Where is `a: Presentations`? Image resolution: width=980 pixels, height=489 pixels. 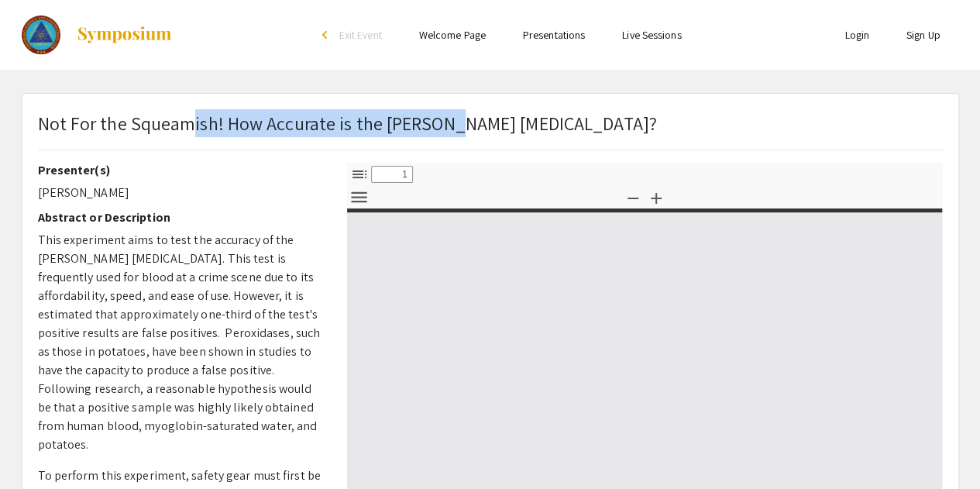 a: Presentations is located at coordinates (554, 35).